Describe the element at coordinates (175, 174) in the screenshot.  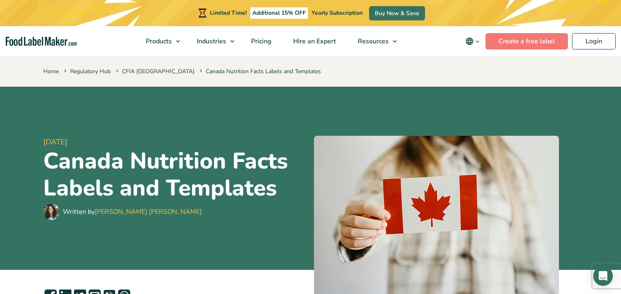
I see `h1: Canada Nutrition Facts Labels and Templates` at that location.